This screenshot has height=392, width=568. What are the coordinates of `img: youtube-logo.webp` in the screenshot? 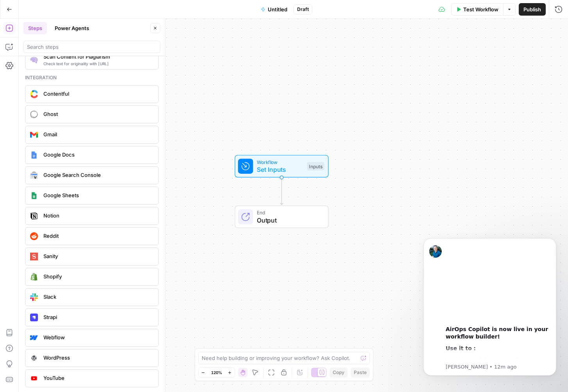 It's located at (34, 379).